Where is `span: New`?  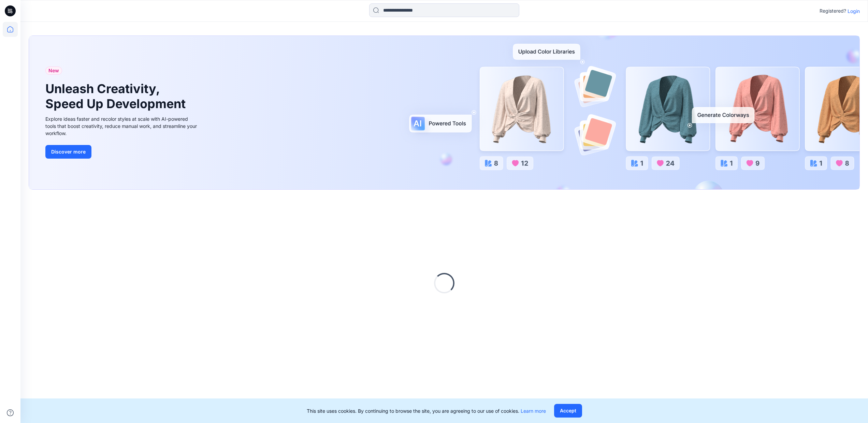 span: New is located at coordinates (54, 71).